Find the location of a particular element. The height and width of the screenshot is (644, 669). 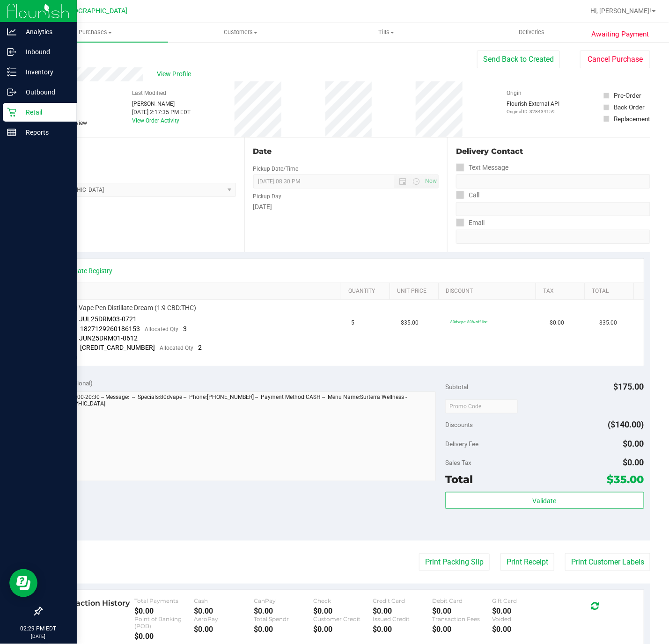

span: 5 is located at coordinates (353, 323).